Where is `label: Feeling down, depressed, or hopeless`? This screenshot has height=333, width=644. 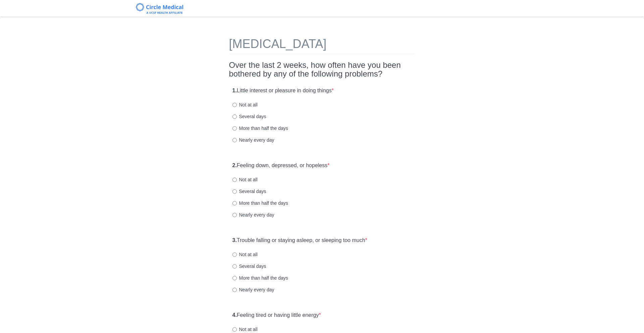
label: Feeling down, depressed, or hopeless is located at coordinates (281, 165).